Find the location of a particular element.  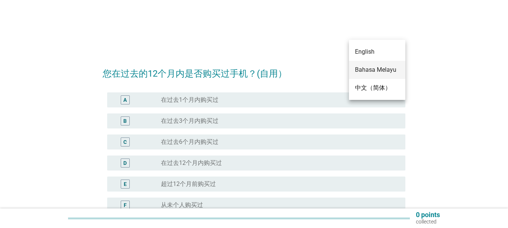

div: C is located at coordinates (125, 142).